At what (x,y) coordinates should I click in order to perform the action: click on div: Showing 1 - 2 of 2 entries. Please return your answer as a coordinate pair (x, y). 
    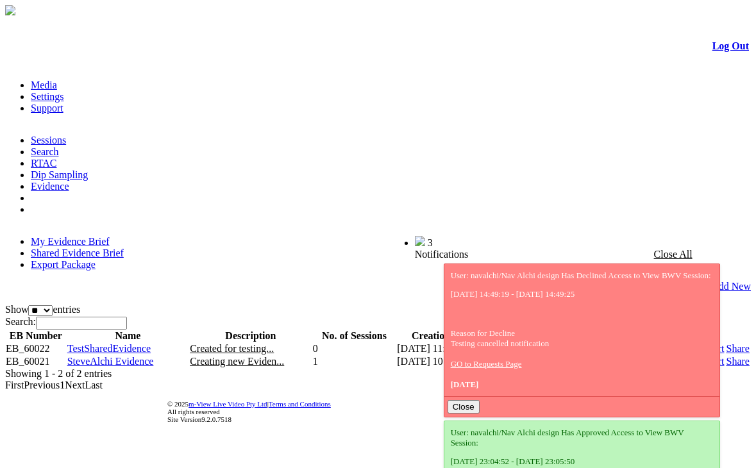
    Looking at the image, I should click on (378, 374).